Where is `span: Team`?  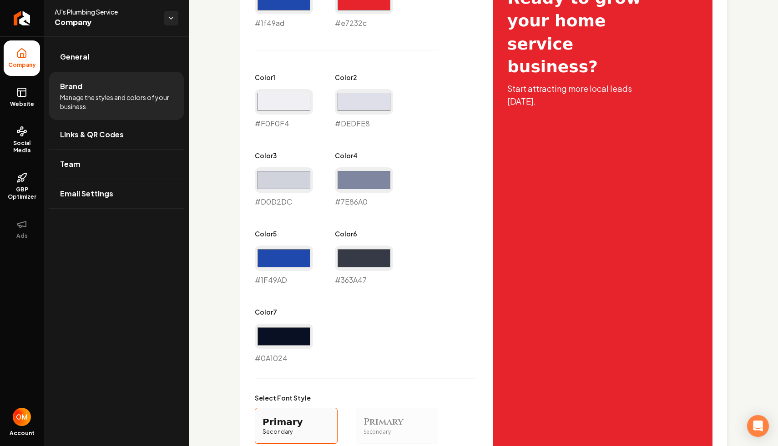
span: Team is located at coordinates (70, 164).